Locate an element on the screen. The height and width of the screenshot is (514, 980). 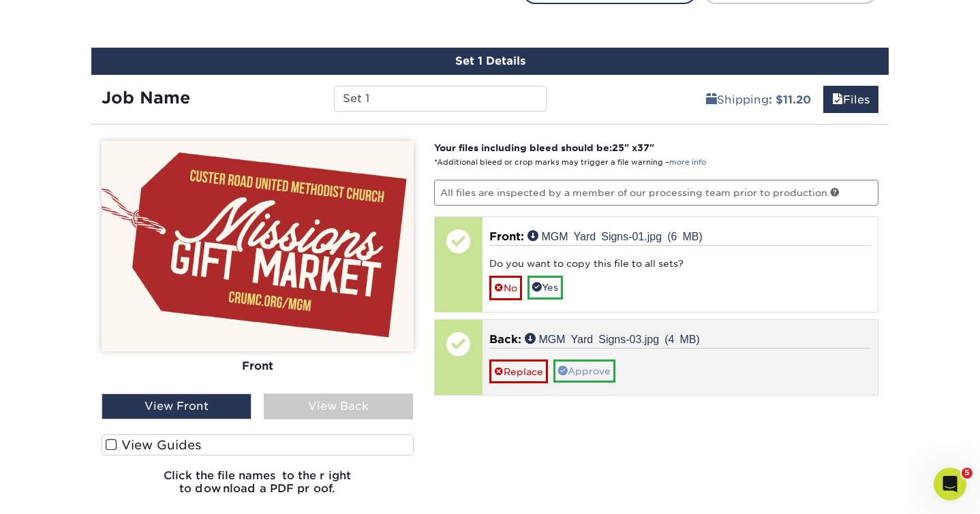
span: 25 is located at coordinates (618, 148).